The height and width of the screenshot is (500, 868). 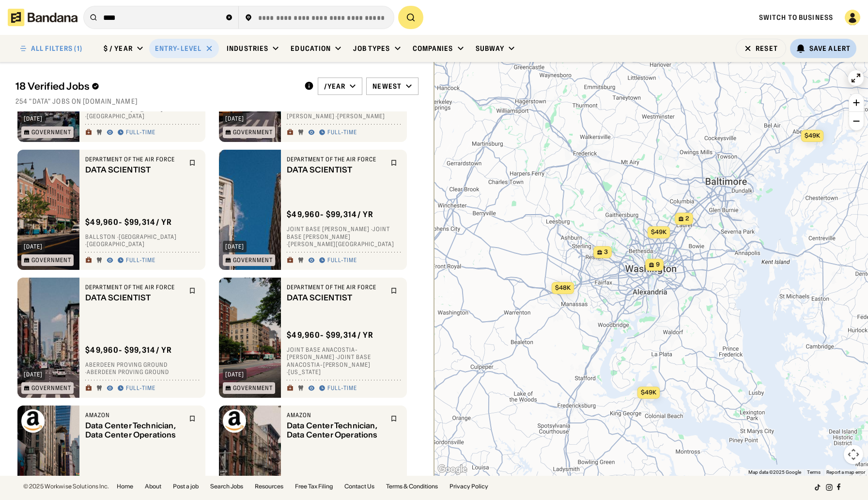 I want to click on a: Contact Us, so click(x=359, y=487).